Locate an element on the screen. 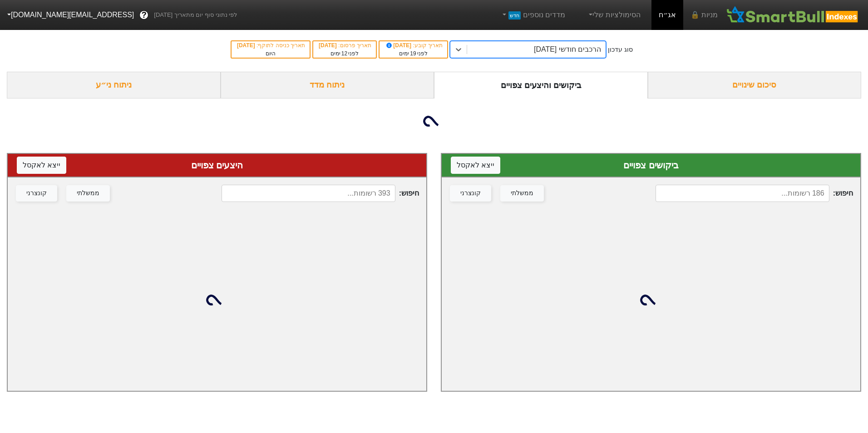  input: 393 רשומות... is located at coordinates (309, 193).